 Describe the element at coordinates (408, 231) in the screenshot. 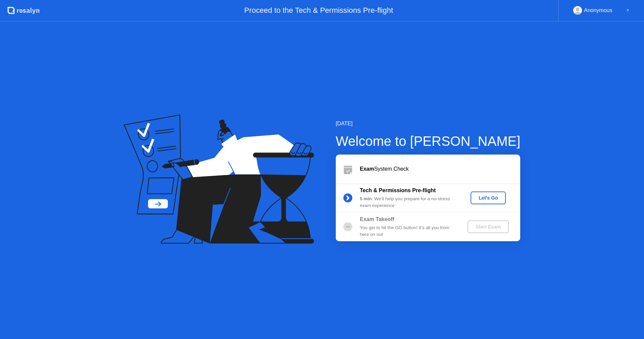

I see `div: You get to hit the GO button! It’s all you from here on out` at that location.